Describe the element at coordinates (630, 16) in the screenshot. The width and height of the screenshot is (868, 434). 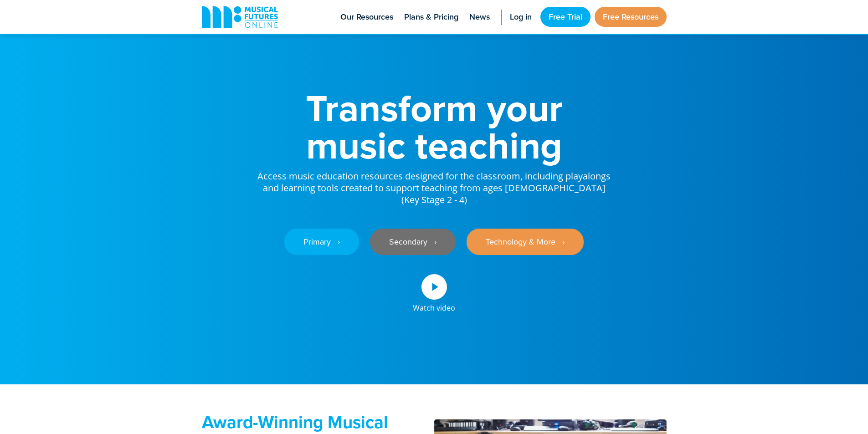
I see `a: Free Resources` at that location.